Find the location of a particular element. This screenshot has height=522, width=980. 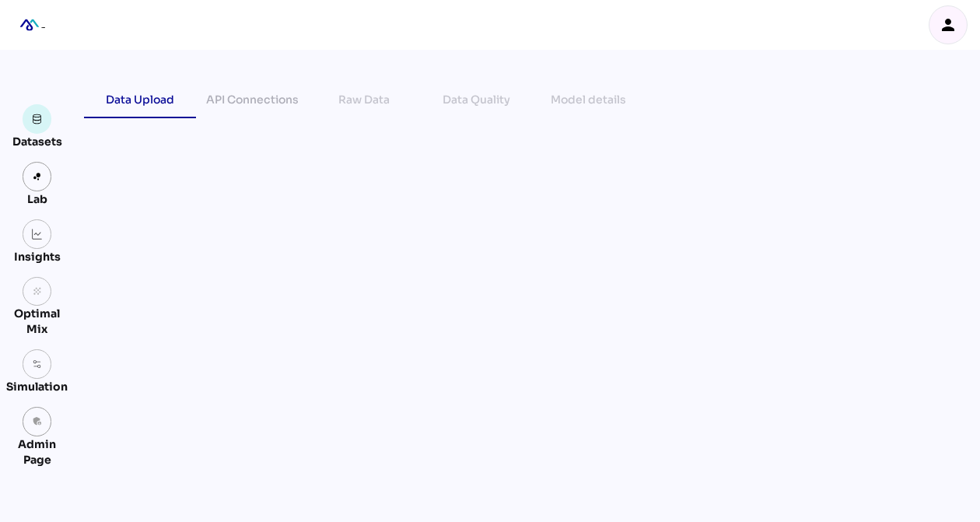

img: lab.svg is located at coordinates (38, 176).